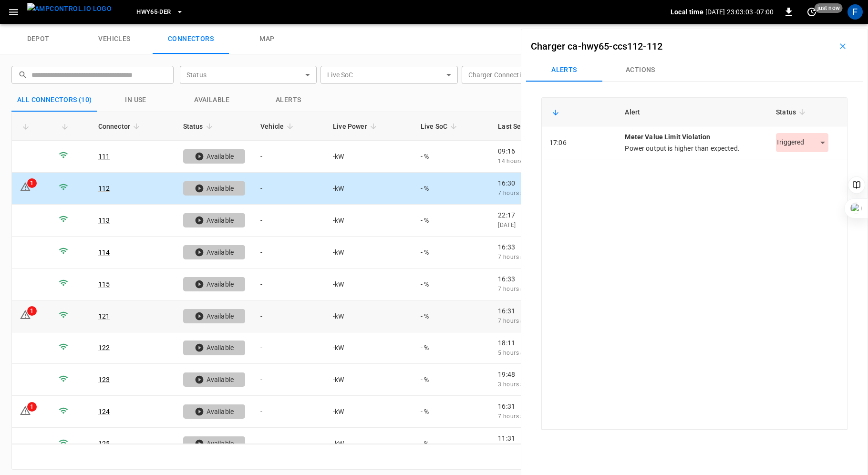 Image resolution: width=868 pixels, height=475 pixels. I want to click on a: connectors, so click(191, 40).